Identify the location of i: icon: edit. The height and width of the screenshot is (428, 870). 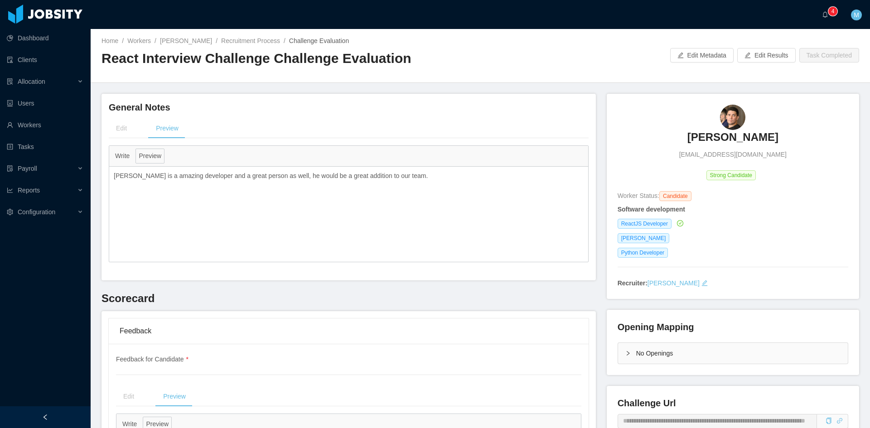
(704, 283).